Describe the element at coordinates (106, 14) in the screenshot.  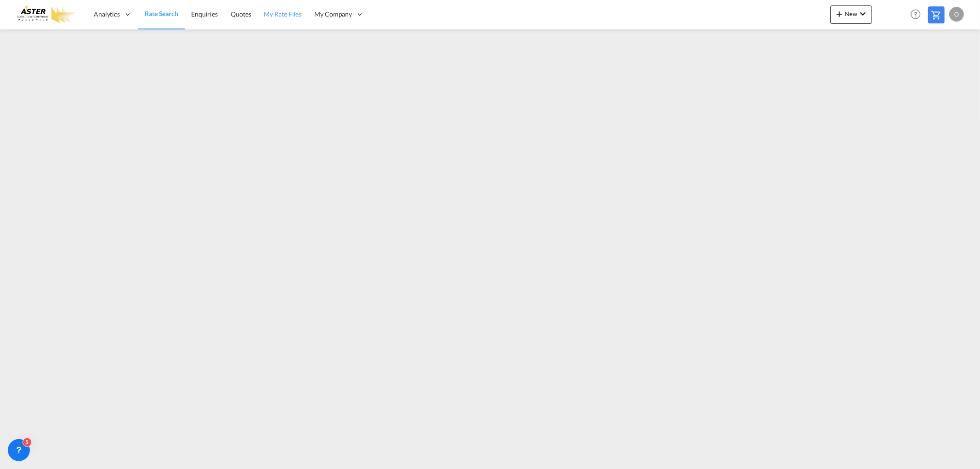
I see `span: Analytics` at that location.